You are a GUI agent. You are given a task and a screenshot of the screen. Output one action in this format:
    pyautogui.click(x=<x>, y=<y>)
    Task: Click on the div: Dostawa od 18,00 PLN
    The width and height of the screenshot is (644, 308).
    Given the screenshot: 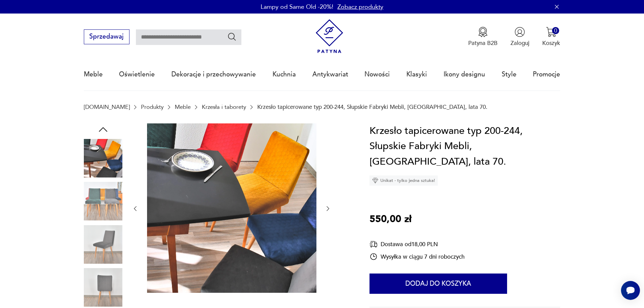 What is the action you would take?
    pyautogui.click(x=417, y=244)
    